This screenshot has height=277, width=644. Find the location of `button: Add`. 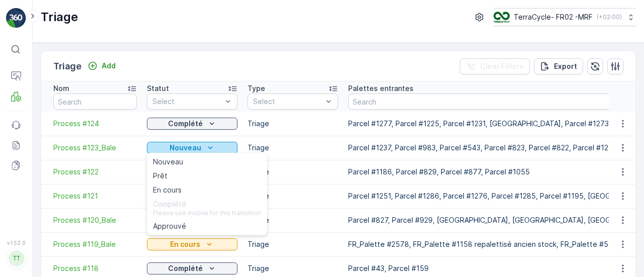

button: Add is located at coordinates (102, 66).